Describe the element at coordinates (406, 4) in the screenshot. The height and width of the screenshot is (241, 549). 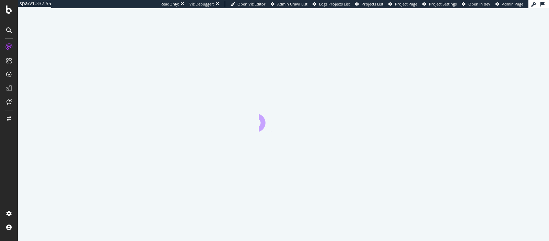
I see `span: Project Page` at that location.